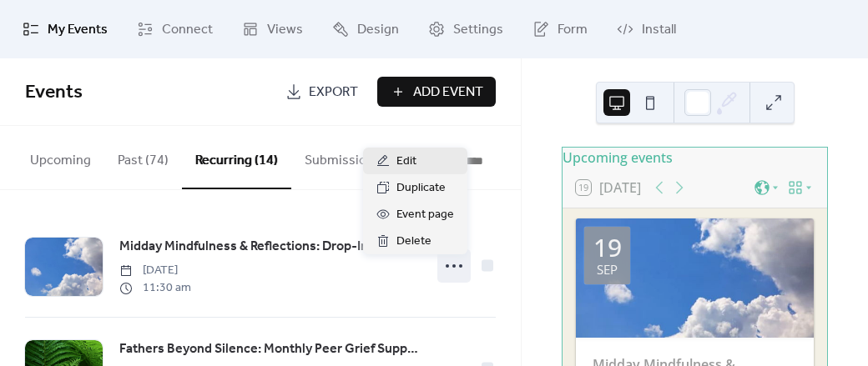 The image size is (868, 366). Describe the element at coordinates (333, 92) in the screenshot. I see `span: Export` at that location.